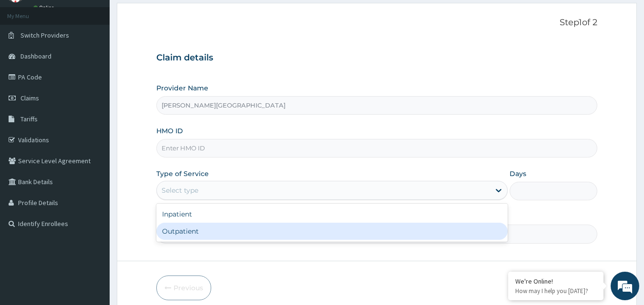  Describe the element at coordinates (377, 148) in the screenshot. I see `input: Enter HMO ID` at that location.